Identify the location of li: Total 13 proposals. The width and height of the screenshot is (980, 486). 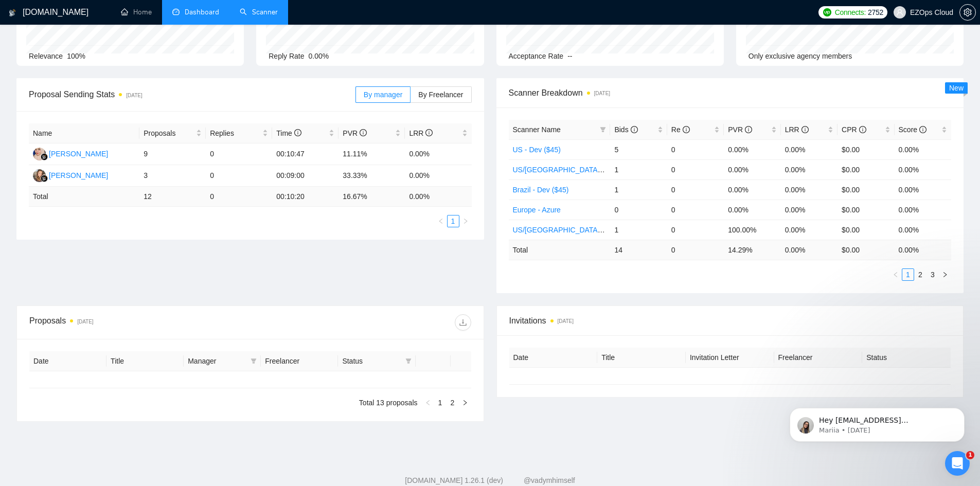
(388, 402).